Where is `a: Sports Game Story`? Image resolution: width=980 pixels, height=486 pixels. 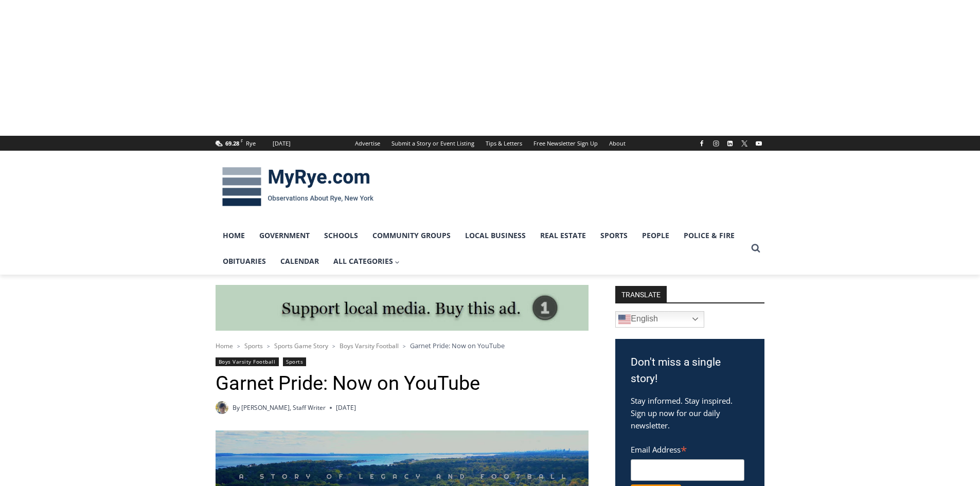 a: Sports Game Story is located at coordinates (300, 346).